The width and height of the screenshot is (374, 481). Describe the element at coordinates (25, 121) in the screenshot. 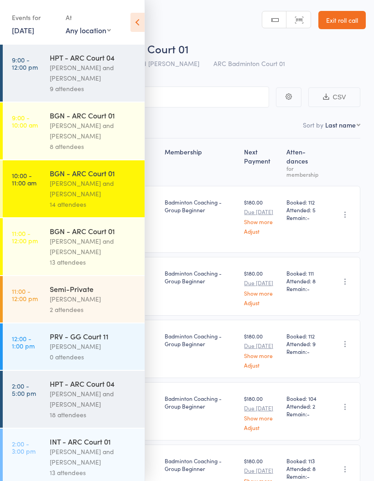

I see `time: 9:00 - 10:00 am` at that location.